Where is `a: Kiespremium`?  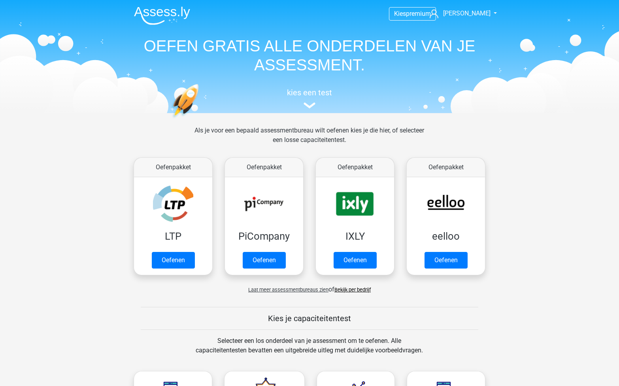
a: Kiespremium is located at coordinates (412, 13).